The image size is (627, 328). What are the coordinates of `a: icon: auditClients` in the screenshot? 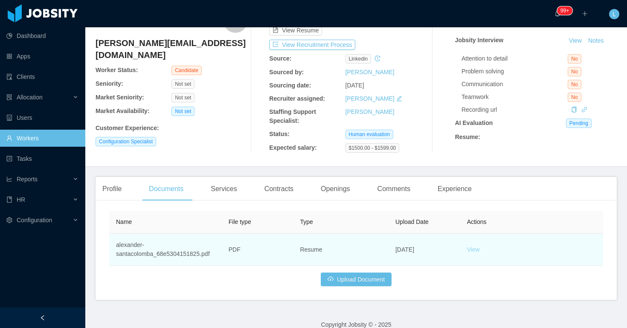 It's located at (42, 77).